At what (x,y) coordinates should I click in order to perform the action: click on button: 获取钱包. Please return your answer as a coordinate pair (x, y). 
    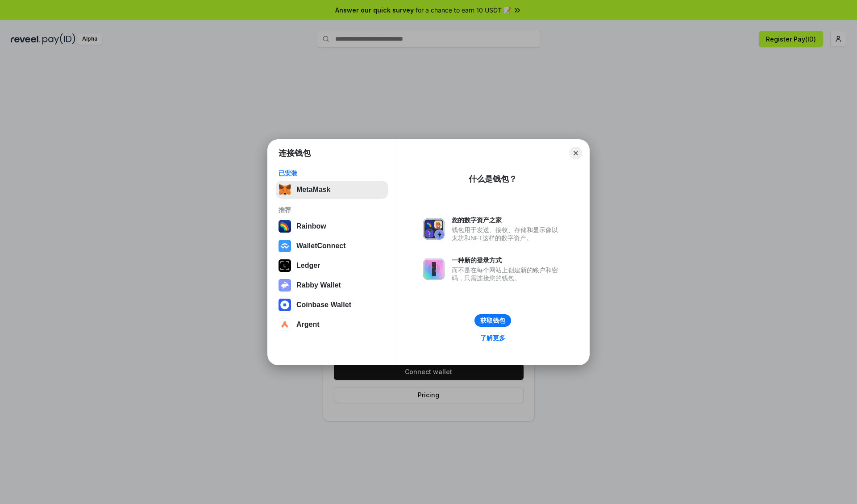
    Looking at the image, I should click on (493, 320).